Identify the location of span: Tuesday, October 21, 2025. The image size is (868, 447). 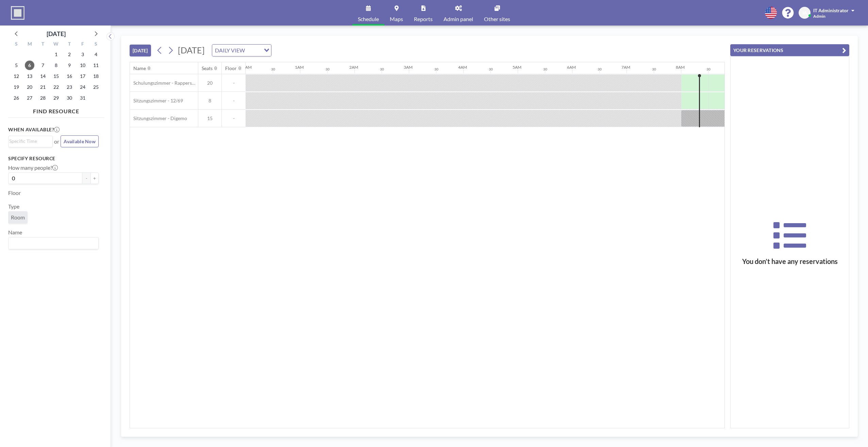
(43, 87).